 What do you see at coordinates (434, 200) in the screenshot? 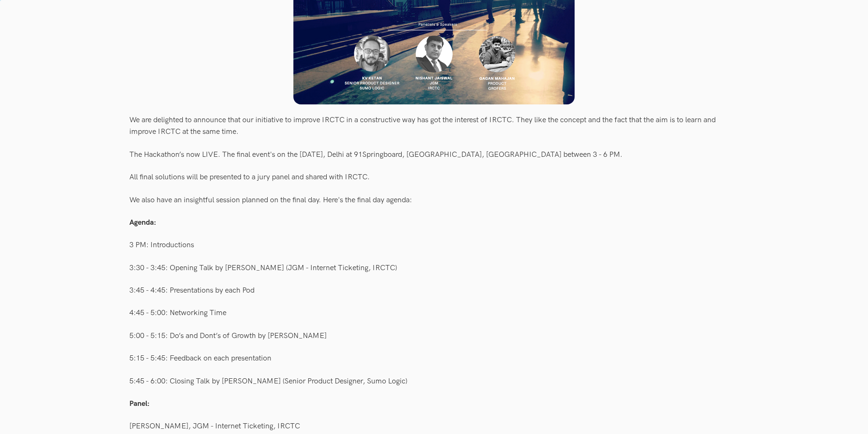
I see `div: We also have an insightful session planned on the final day. Here's the final day agenda:` at bounding box center [434, 200].